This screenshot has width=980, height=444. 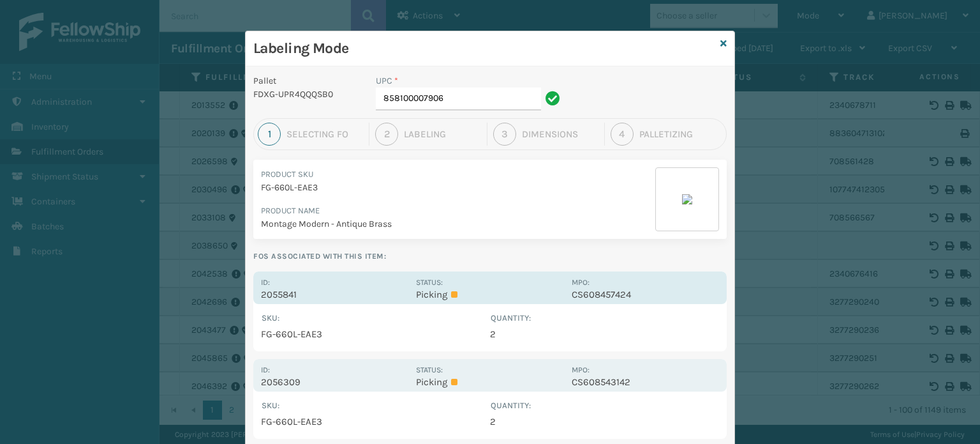 I want to click on p: 2056309, so click(x=335, y=381).